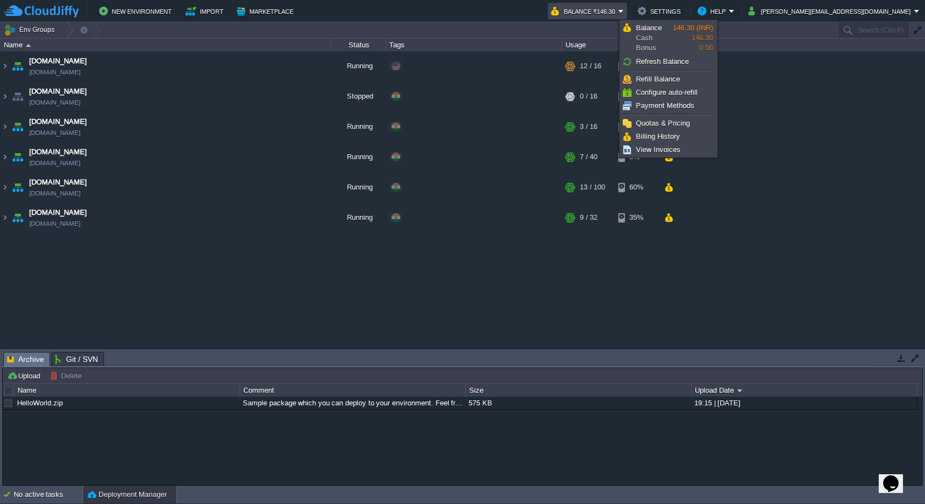 This screenshot has height=504, width=925. Describe the element at coordinates (359, 45) in the screenshot. I see `div: Status` at that location.